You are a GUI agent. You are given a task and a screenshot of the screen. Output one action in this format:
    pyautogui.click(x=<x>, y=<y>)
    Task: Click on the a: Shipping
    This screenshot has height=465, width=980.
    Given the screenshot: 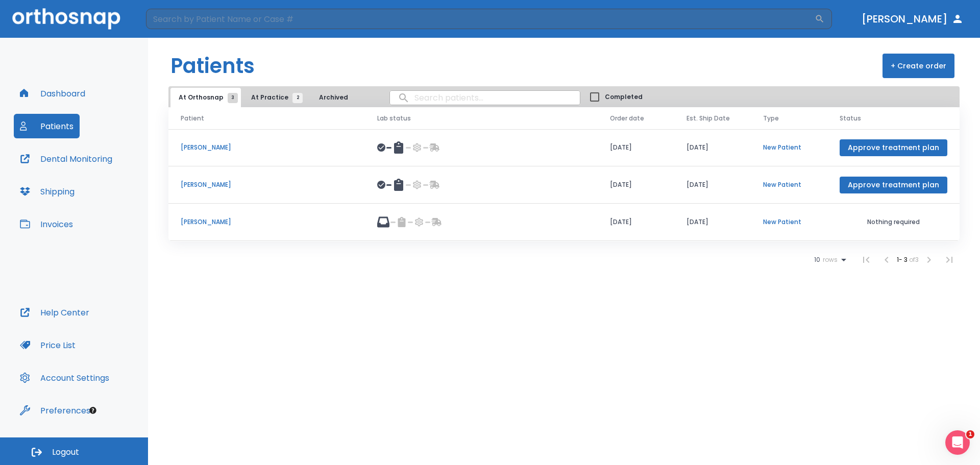 What is the action you would take?
    pyautogui.click(x=47, y=191)
    